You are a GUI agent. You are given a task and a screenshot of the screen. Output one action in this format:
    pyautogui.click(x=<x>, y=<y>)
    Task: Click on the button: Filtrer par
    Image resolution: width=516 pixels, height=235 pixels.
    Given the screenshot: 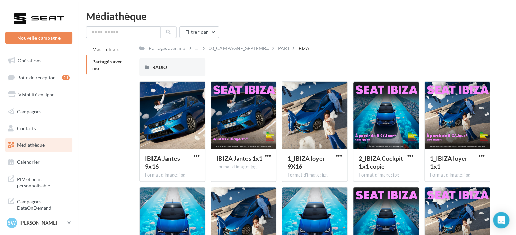 What is the action you would take?
    pyautogui.click(x=199, y=32)
    